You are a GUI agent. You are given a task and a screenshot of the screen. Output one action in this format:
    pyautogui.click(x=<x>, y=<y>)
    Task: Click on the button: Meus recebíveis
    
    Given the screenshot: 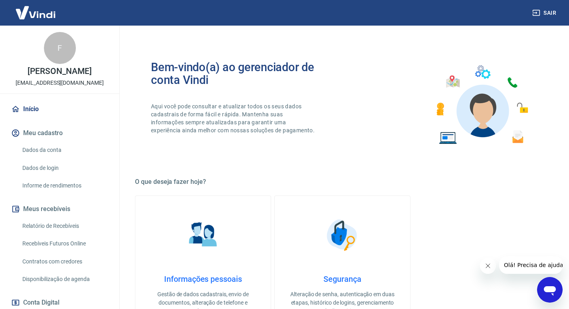 What is the action you would take?
    pyautogui.click(x=60, y=209)
    